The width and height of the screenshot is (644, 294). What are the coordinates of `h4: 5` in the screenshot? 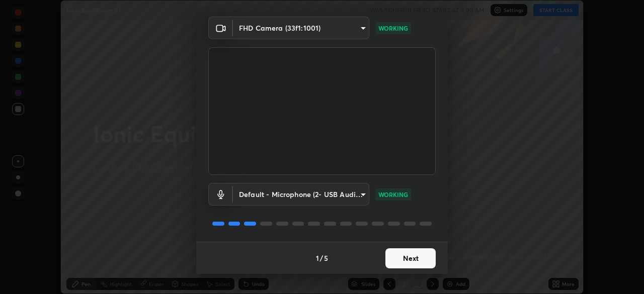 It's located at (326, 257).